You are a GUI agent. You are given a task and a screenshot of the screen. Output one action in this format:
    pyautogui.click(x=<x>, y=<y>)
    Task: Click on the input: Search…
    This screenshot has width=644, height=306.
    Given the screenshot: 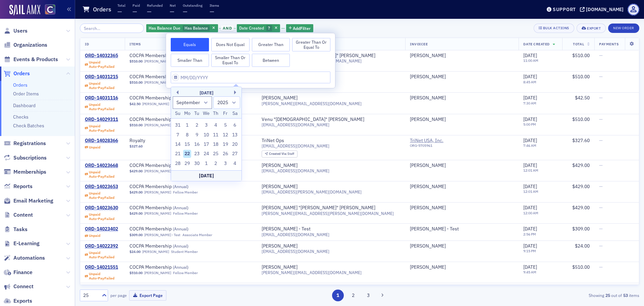 What is the action you would take?
    pyautogui.click(x=112, y=28)
    